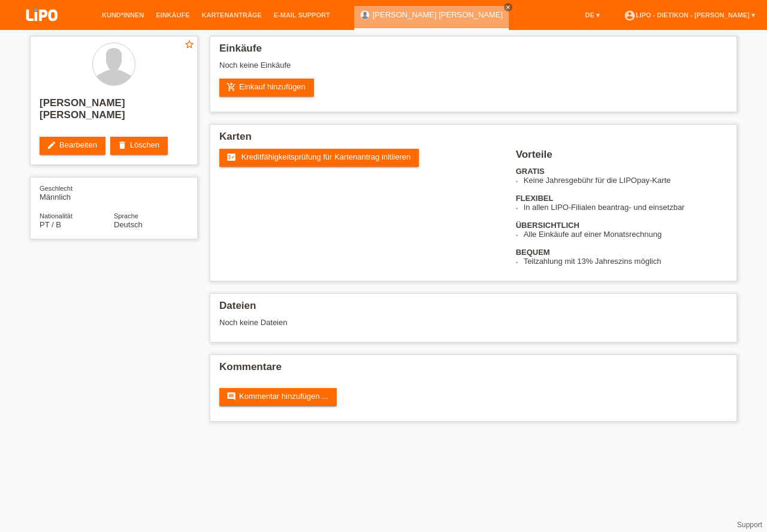 This screenshot has height=532, width=767. What do you see at coordinates (278, 397) in the screenshot?
I see `a: commentKommentar hinzufügen ...` at bounding box center [278, 397].